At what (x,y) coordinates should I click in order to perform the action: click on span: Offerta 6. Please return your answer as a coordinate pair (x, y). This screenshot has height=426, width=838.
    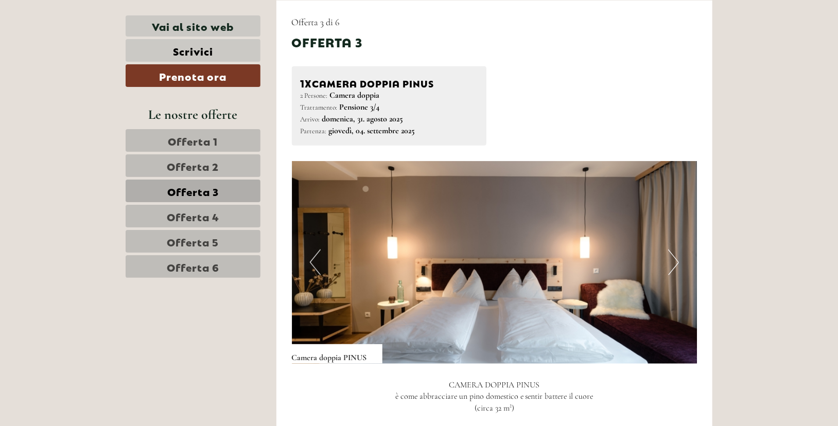
    Looking at the image, I should click on (193, 267).